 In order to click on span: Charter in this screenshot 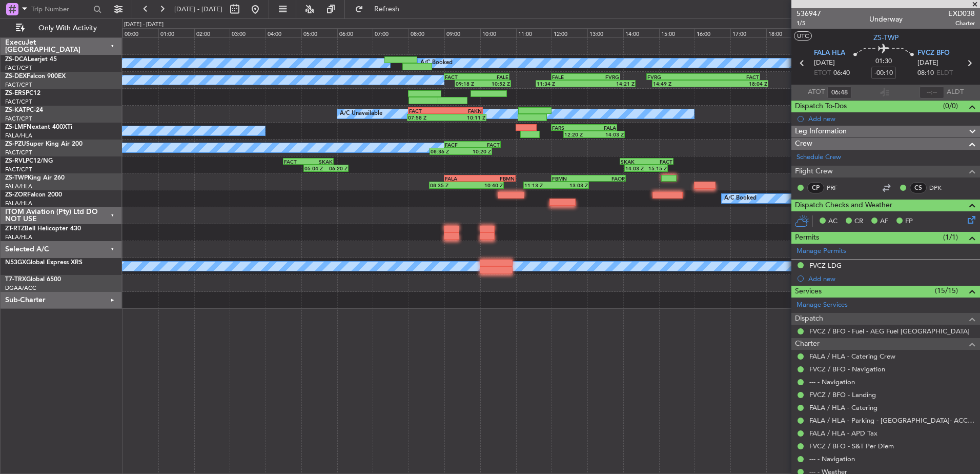, I will do `click(961, 23)`.